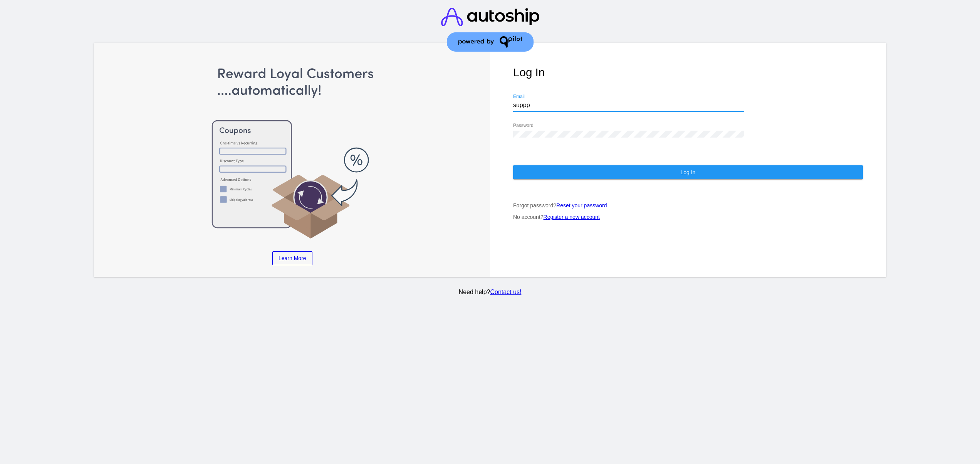  I want to click on a: Reset your password, so click(581, 205).